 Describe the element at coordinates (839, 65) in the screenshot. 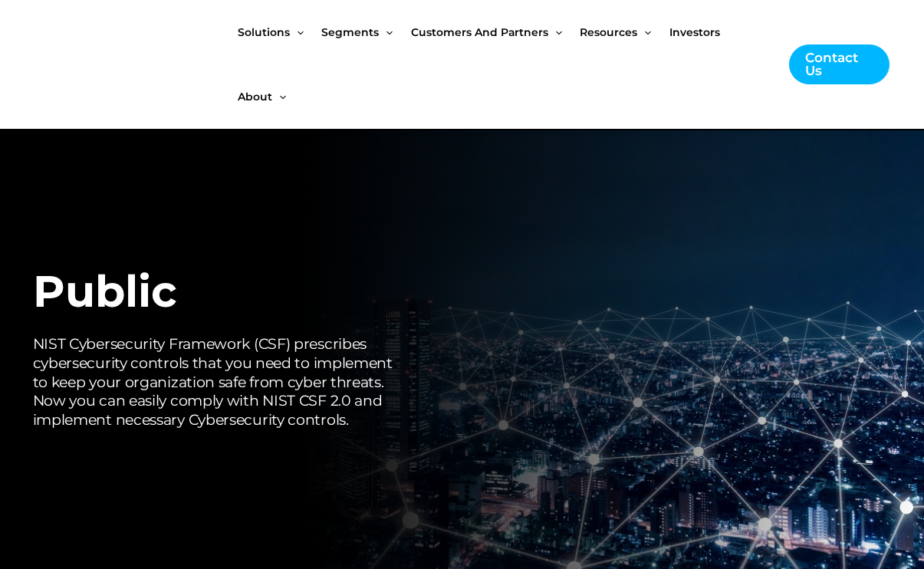

I see `div: Contact Us` at that location.